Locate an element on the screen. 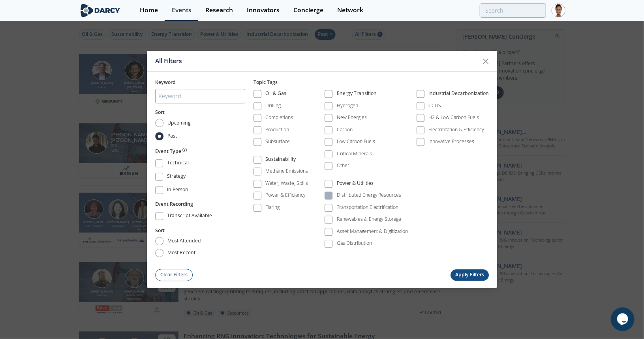 The height and width of the screenshot is (339, 644). img: information.svg is located at coordinates (184, 150).